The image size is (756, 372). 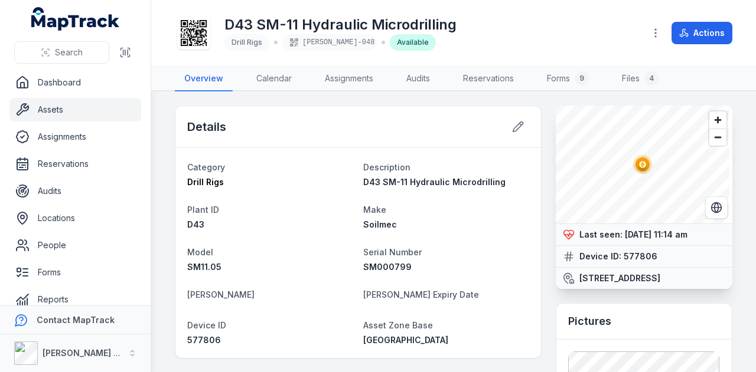 What do you see at coordinates (340, 25) in the screenshot?
I see `h1: D43 SM-11 Hydraulic Microdrilling` at bounding box center [340, 25].